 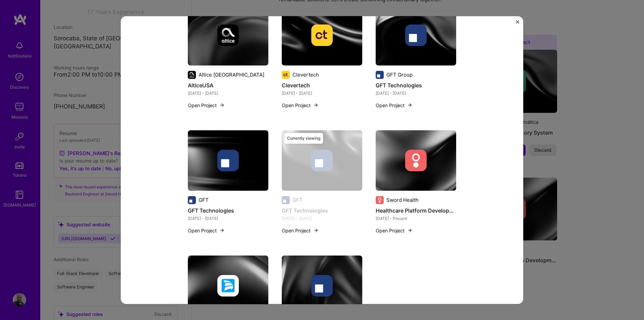 I want to click on div: GFT Group, so click(x=400, y=75).